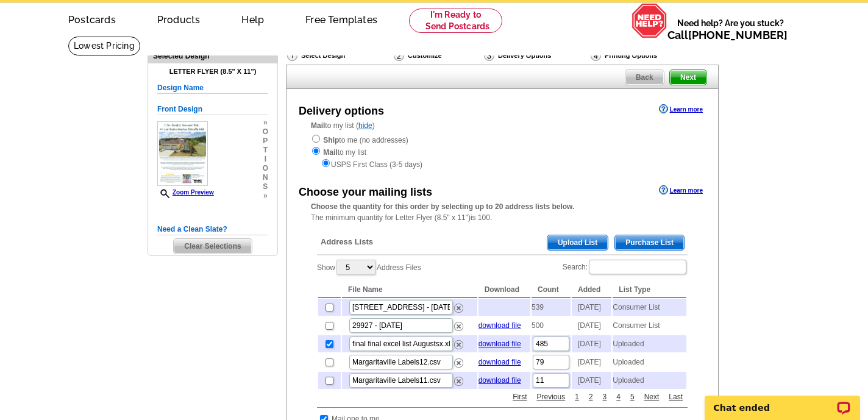 This screenshot has height=420, width=868. I want to click on a: Free Templates, so click(341, 18).